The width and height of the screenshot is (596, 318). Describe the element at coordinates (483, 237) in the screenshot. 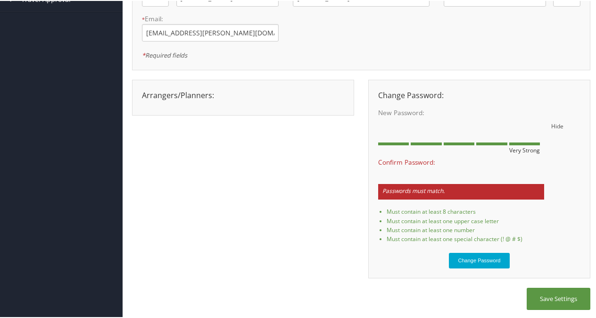

I see `li: Must contain at least one special character (! @ # $)` at that location.